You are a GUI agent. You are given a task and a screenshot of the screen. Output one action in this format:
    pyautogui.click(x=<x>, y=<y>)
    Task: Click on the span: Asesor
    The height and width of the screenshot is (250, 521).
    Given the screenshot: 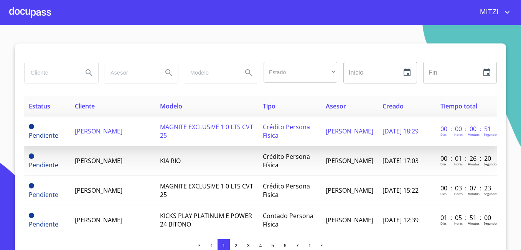 What is the action you would take?
    pyautogui.click(x=336, y=106)
    